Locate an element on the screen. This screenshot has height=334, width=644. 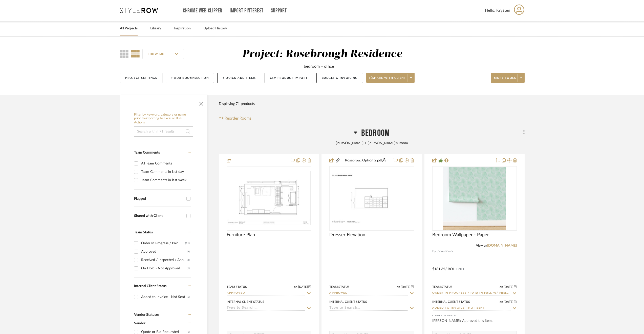
div: All Team Comments is located at coordinates (165, 163).